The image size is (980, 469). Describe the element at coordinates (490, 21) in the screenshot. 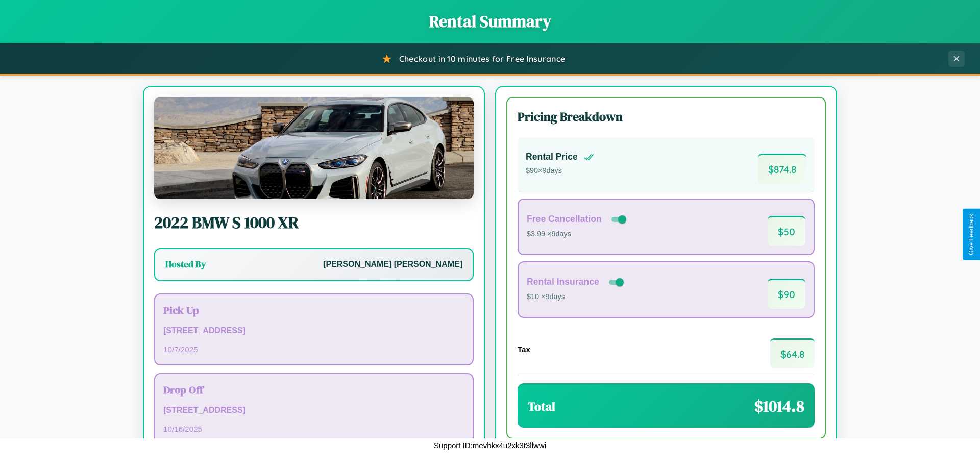

I see `h1: Rental Summary` at that location.